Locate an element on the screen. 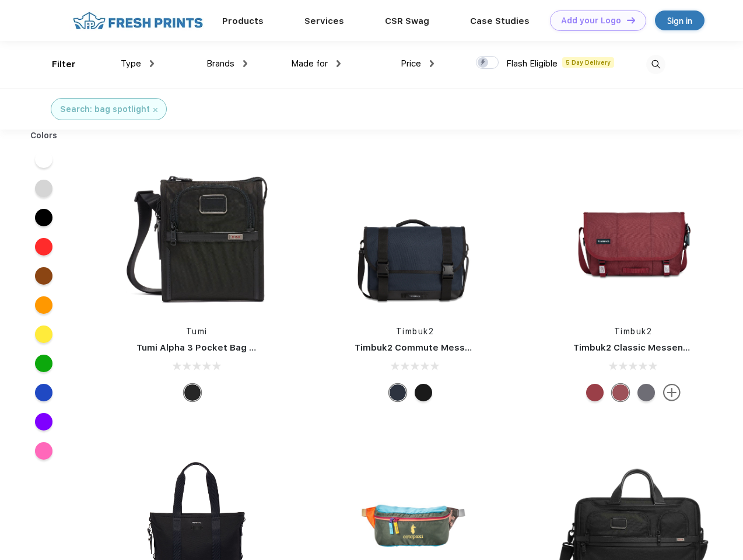 The image size is (743, 560). img: DT is located at coordinates (631, 20).